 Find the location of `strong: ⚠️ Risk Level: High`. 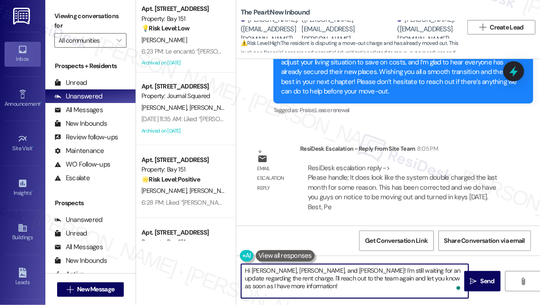

strong: ⚠️ Risk Level: High is located at coordinates (260, 43).